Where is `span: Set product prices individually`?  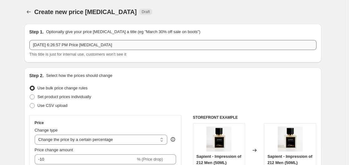
span: Set product prices individually is located at coordinates (64, 97).